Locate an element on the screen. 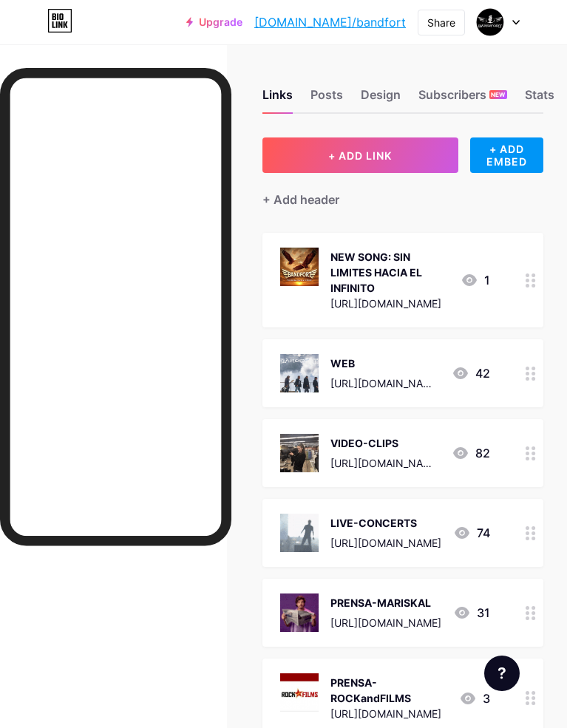 Image resolution: width=567 pixels, height=728 pixels. div: Share is located at coordinates (441, 22).